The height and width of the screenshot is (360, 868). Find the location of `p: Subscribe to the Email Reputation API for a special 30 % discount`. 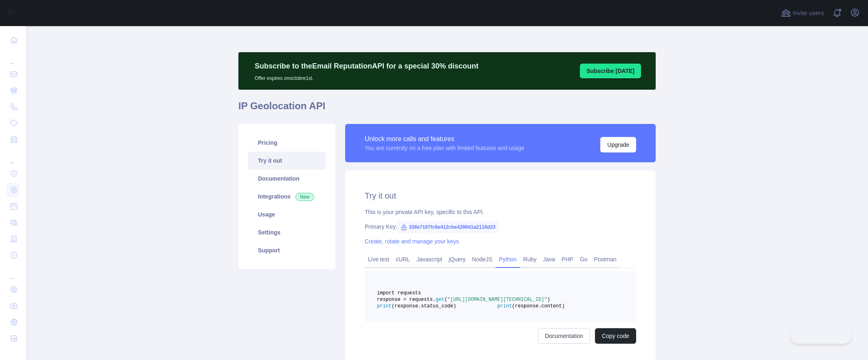

p: Subscribe to the Email Reputation API for a special 30 % discount is located at coordinates (367, 67).